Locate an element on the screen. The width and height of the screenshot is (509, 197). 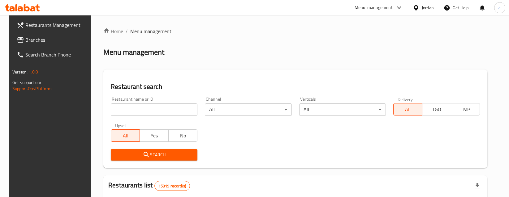
span: No is located at coordinates (183, 136).